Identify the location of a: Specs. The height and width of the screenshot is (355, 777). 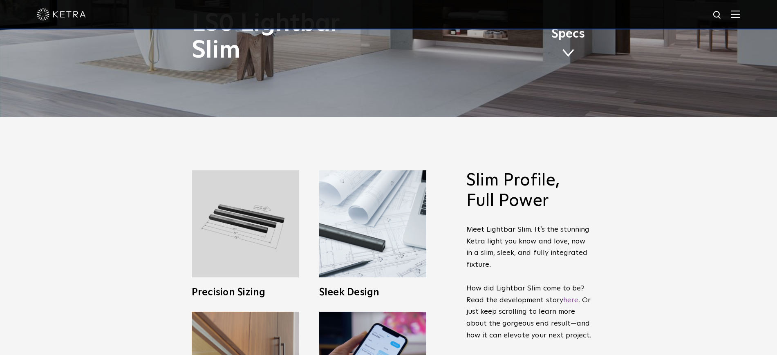
(568, 44).